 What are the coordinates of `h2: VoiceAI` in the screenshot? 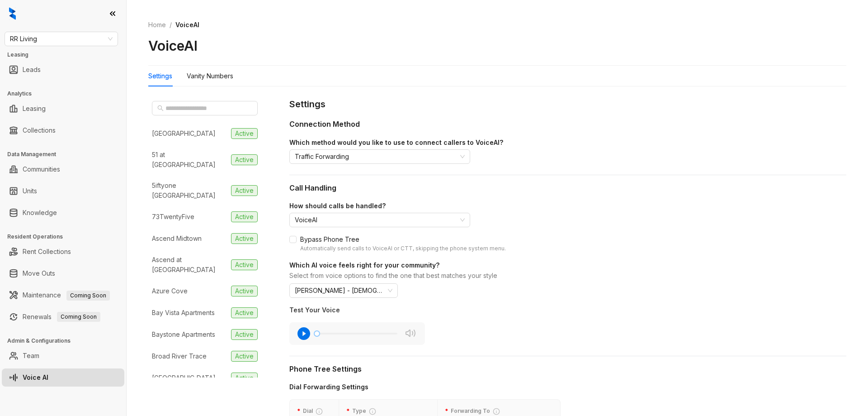 It's located at (173, 46).